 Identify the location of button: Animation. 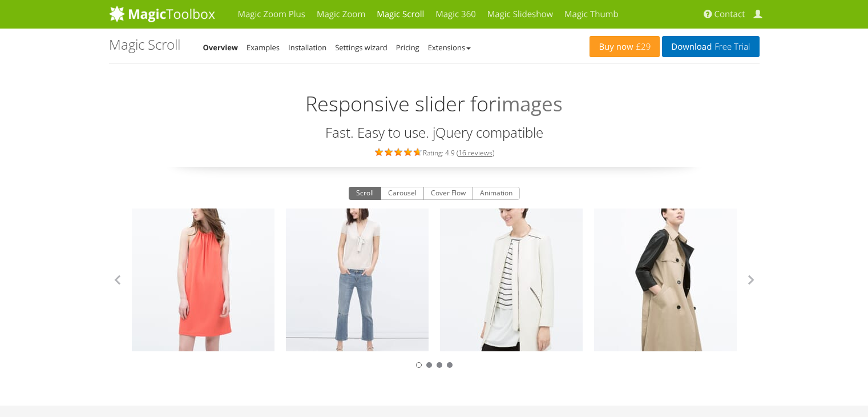
(496, 194).